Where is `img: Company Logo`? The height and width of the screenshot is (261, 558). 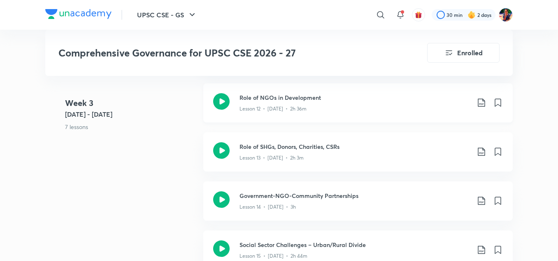 img: Company Logo is located at coordinates (78, 14).